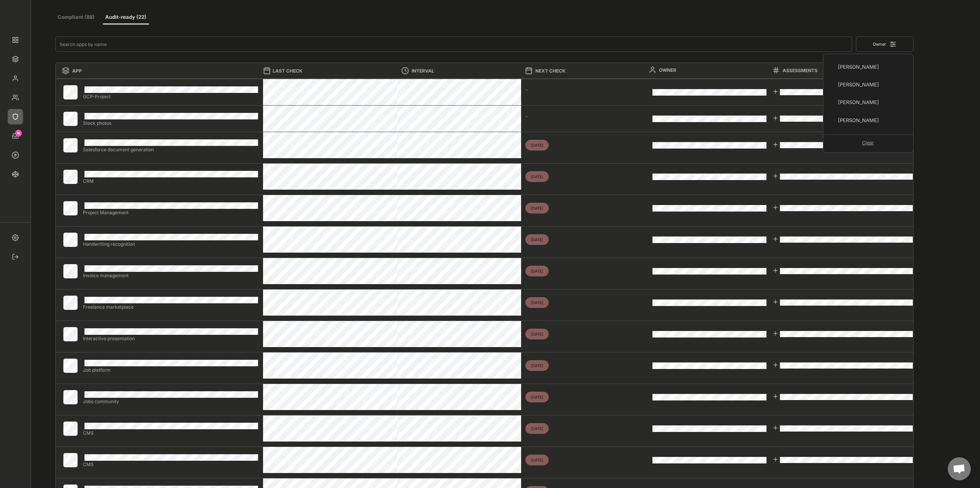 The image size is (980, 488). What do you see at coordinates (171, 339) in the screenshot?
I see `div: Interactive presentation` at bounding box center [171, 339].